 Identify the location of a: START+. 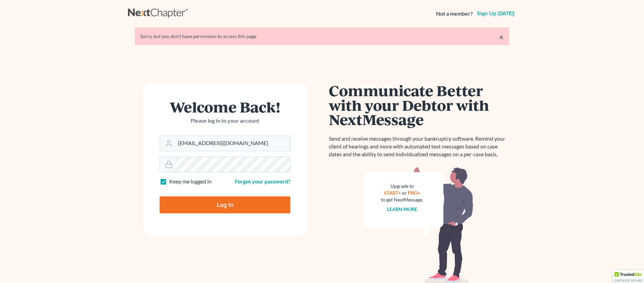
(392, 193).